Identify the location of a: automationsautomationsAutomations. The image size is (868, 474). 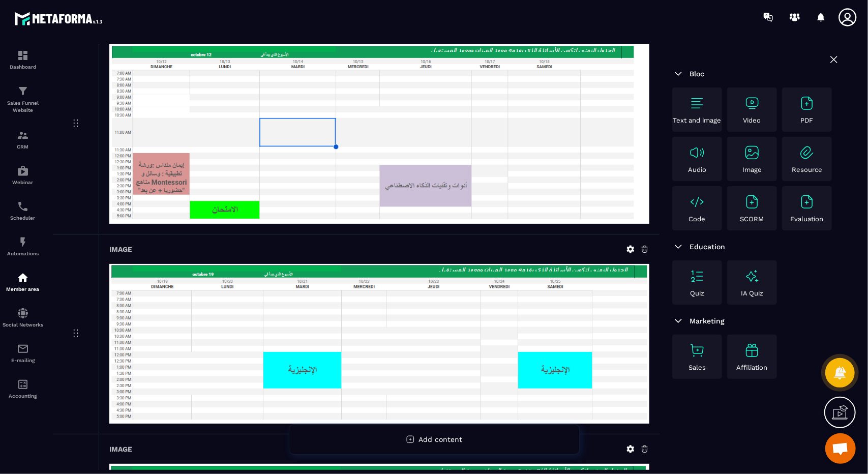
(23, 246).